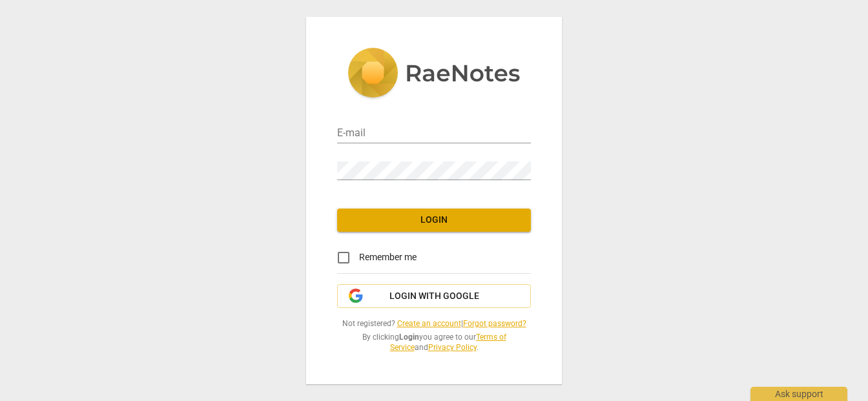 Image resolution: width=868 pixels, height=401 pixels. What do you see at coordinates (434, 297) in the screenshot?
I see `button: Login with Google` at bounding box center [434, 297].